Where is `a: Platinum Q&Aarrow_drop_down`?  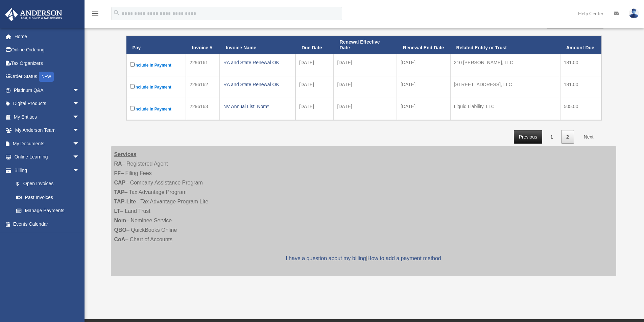
a: Platinum Q&Aarrow_drop_down is located at coordinates (47, 90).